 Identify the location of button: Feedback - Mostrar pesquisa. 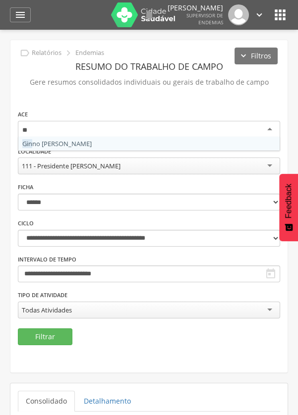
(288, 208).